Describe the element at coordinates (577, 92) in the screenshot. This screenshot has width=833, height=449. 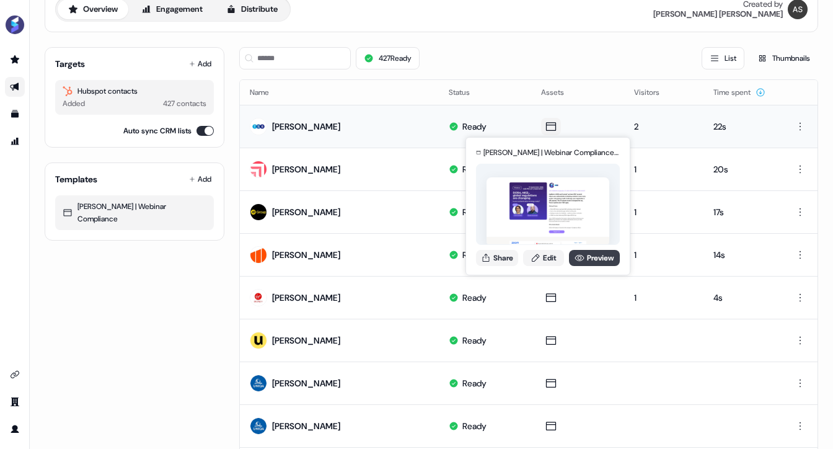
I see `th: Assets` at that location.